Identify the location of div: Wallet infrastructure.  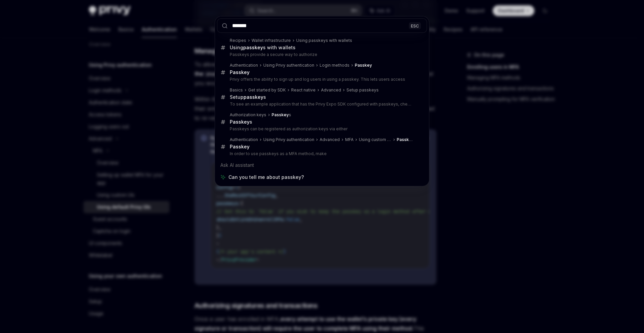
(271, 40).